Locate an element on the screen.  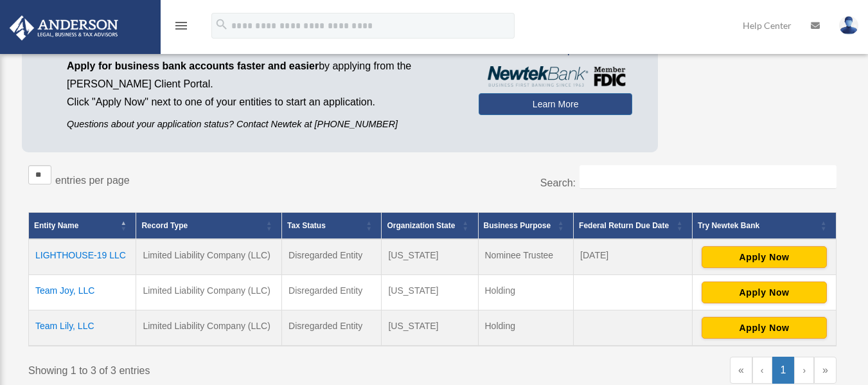
i: search is located at coordinates (222, 24).